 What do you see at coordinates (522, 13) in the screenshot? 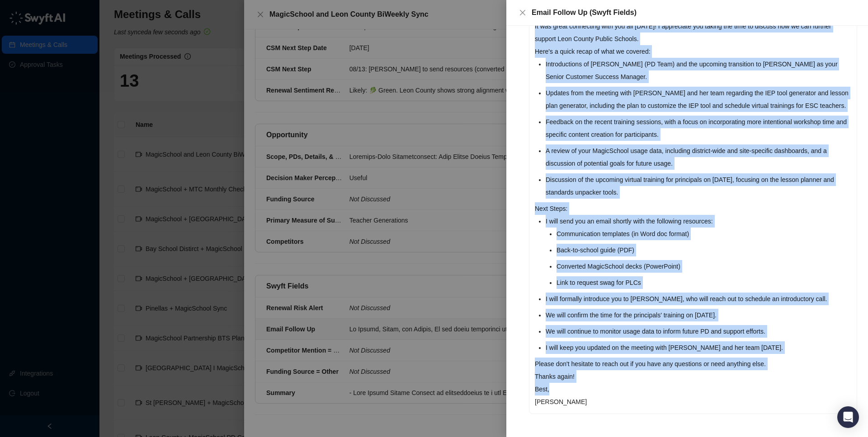
I see `span: close` at bounding box center [522, 13].